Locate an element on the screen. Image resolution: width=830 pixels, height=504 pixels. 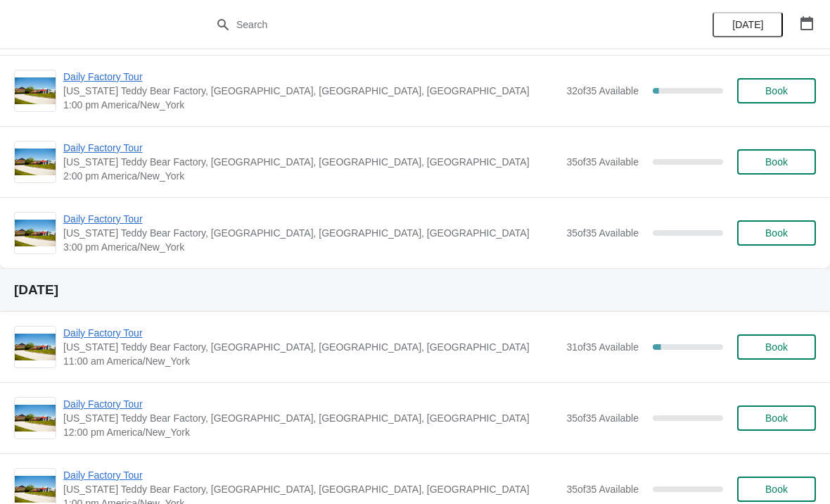
img: Daily Factory Tour | Vermont Teddy Bear Factory, Shelburne Road, Shelburne, VT, USA | 12:00 pm Am... is located at coordinates (35, 418).